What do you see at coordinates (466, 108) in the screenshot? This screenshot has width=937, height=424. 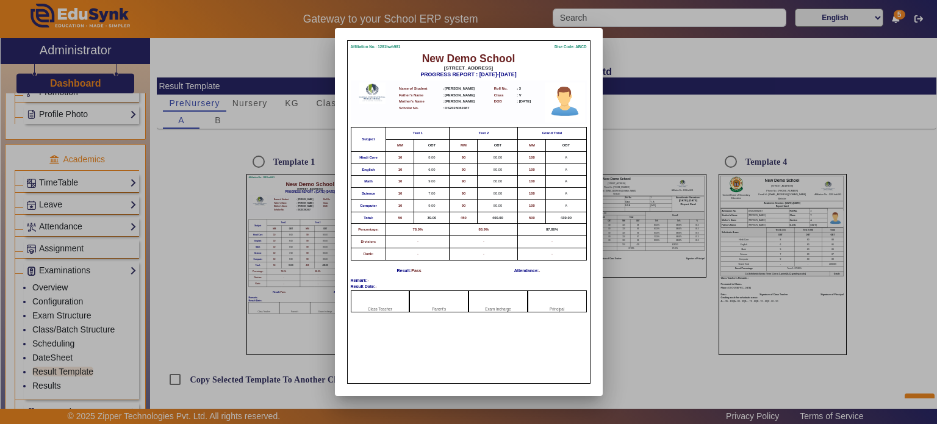 I see `td: : DS2023062467` at bounding box center [466, 108].